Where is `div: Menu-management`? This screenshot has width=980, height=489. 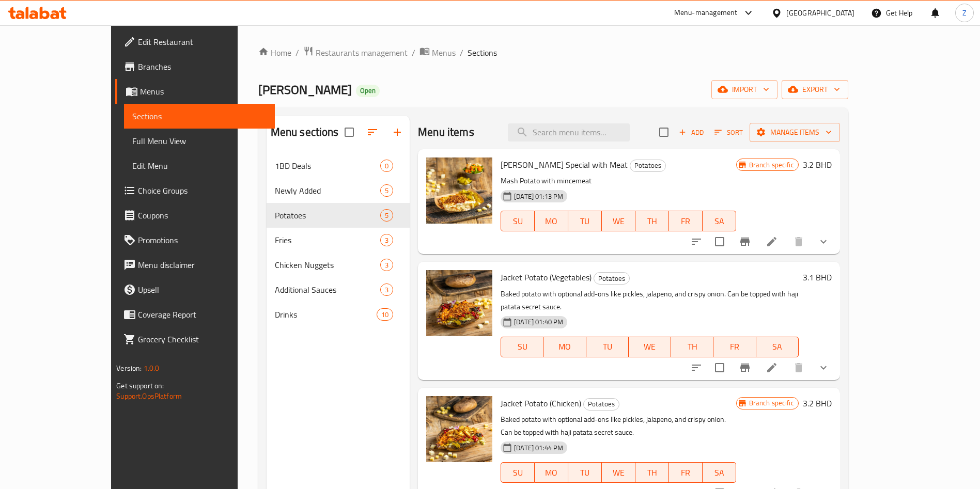 div: Menu-management is located at coordinates (706, 13).